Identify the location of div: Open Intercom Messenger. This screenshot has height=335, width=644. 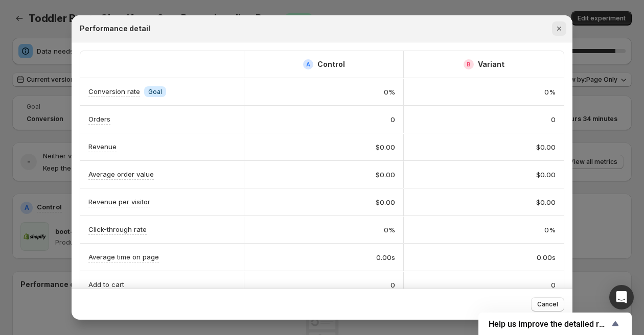
(621, 297).